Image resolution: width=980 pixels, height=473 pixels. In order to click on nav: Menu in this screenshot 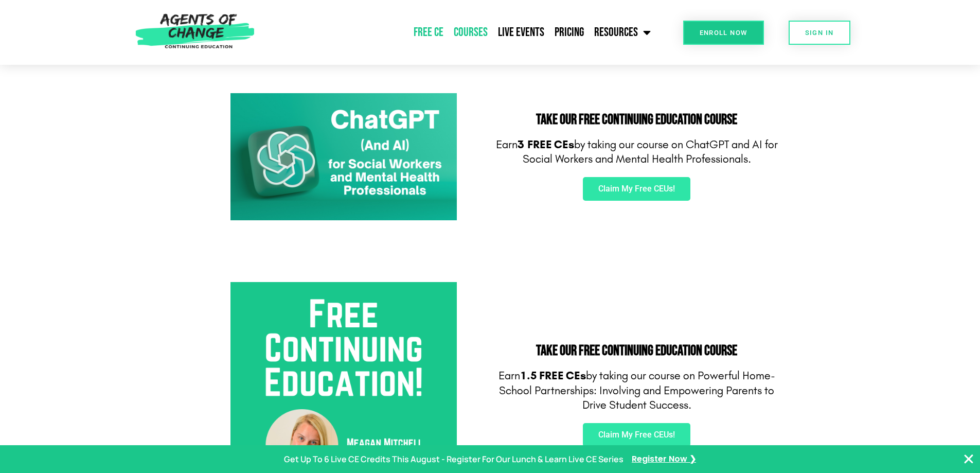, I will do `click(458, 32)`.